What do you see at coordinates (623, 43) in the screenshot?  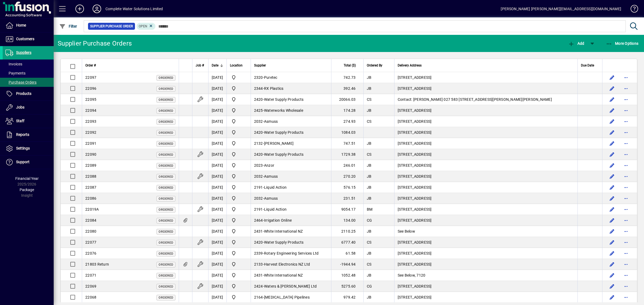 I see `span: More Options` at bounding box center [623, 43].